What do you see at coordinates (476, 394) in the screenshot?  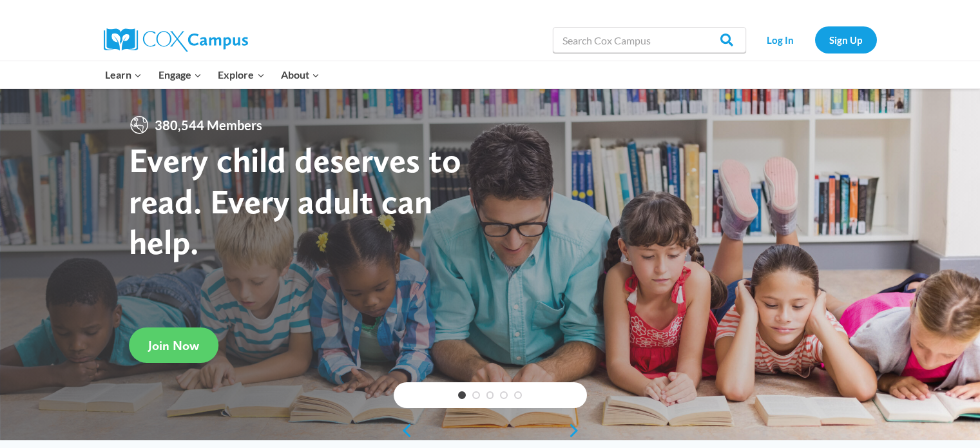 I see `a: 2` at bounding box center [476, 394].